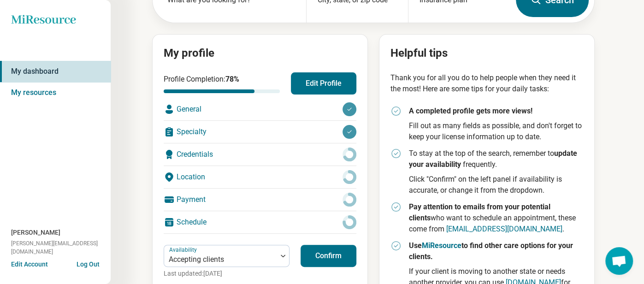 The width and height of the screenshot is (644, 284). I want to click on span: 78 %, so click(232, 79).